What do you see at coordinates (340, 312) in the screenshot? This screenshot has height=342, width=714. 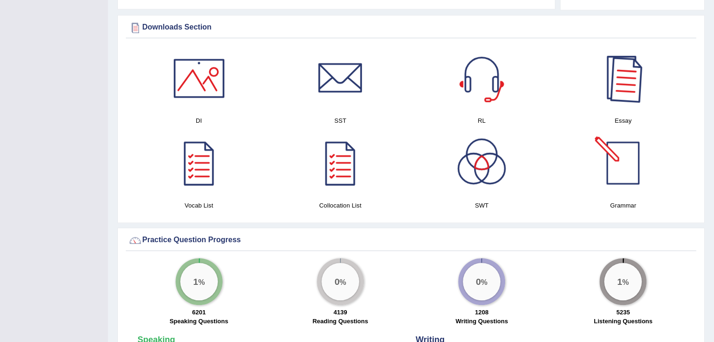 I see `strong: 4139` at bounding box center [340, 312].